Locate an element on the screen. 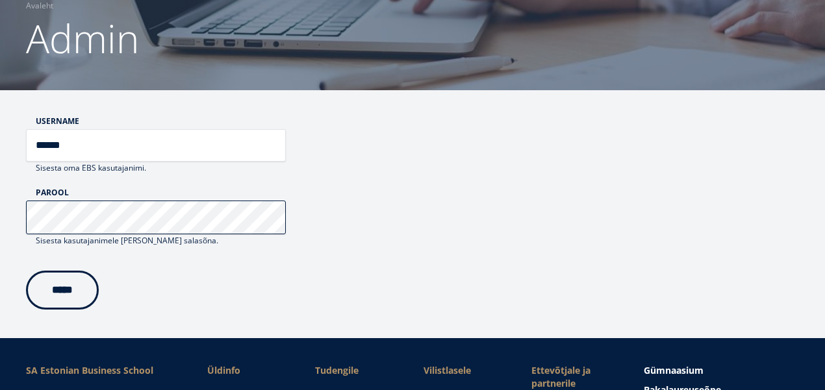  span: Gümnaasium is located at coordinates (673, 370).